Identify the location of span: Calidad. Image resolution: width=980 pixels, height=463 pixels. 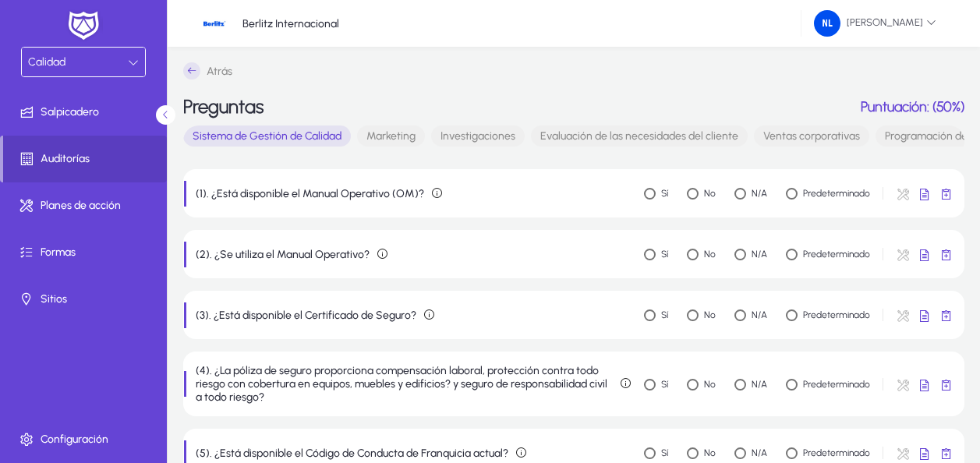
(47, 62).